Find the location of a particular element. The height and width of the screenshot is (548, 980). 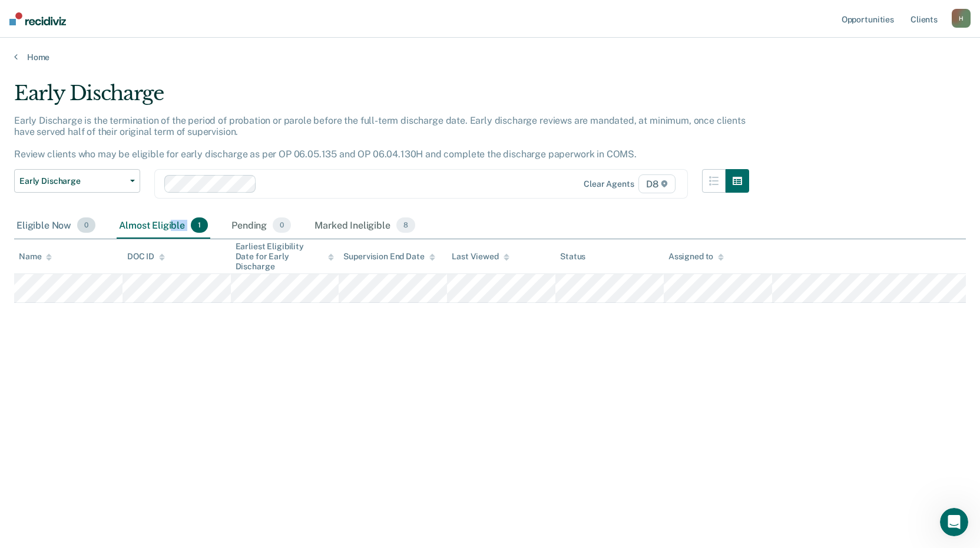

div: Name is located at coordinates (36, 257).